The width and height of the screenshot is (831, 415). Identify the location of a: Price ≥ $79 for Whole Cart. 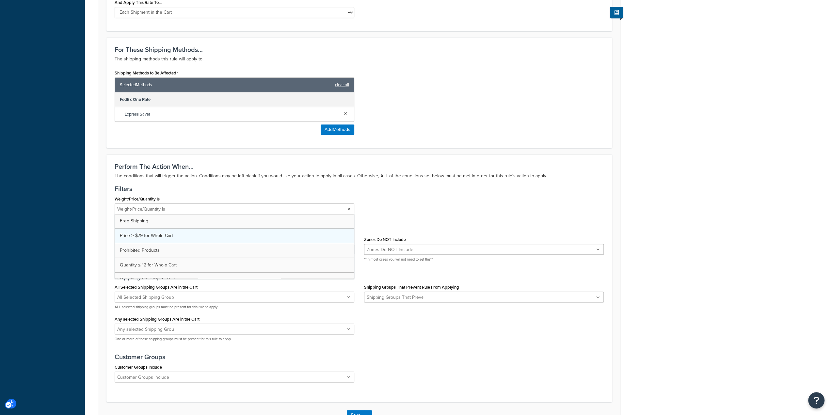
(234, 236).